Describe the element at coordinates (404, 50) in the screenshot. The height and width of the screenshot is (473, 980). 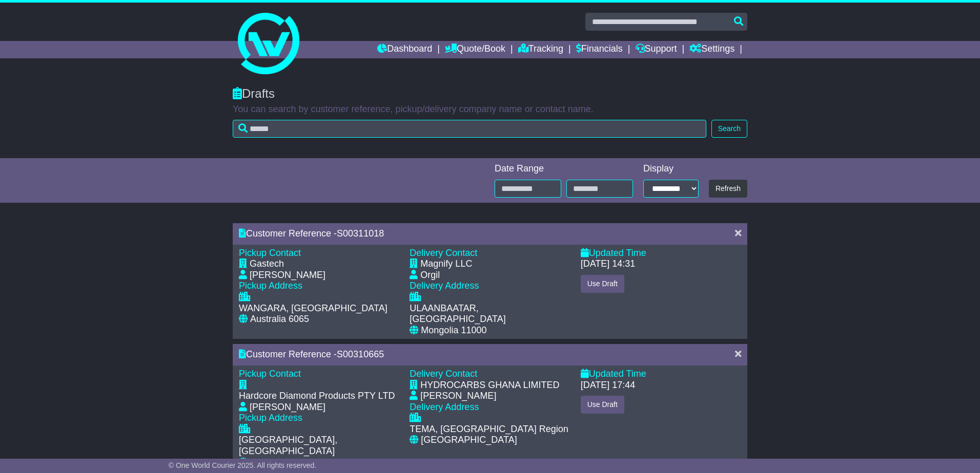
I see `a: Dashboard` at that location.